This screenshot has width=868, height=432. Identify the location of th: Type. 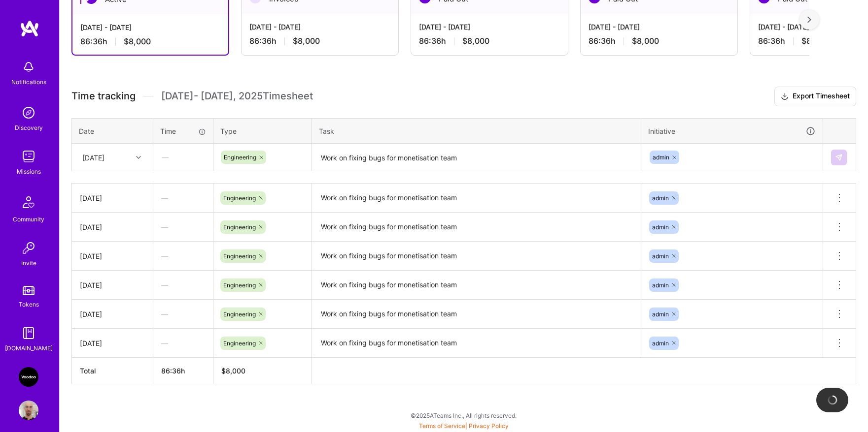
(263, 131).